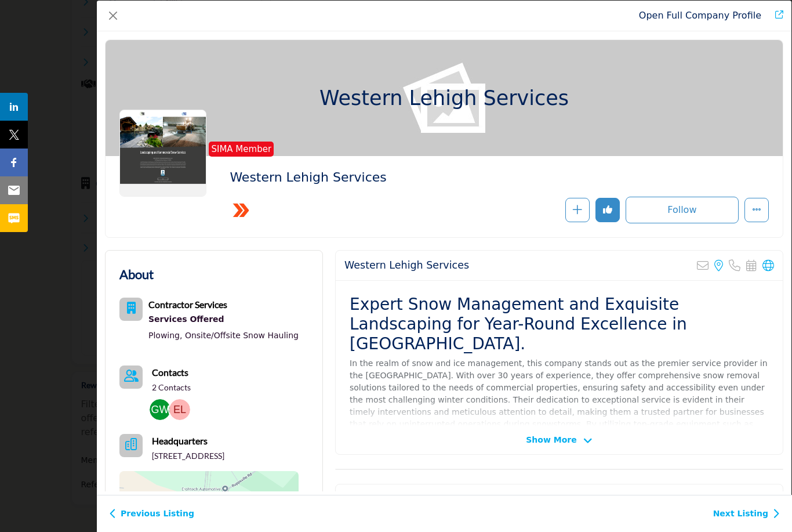  What do you see at coordinates (180, 409) in the screenshot?
I see `img: Eric L.` at bounding box center [180, 409].